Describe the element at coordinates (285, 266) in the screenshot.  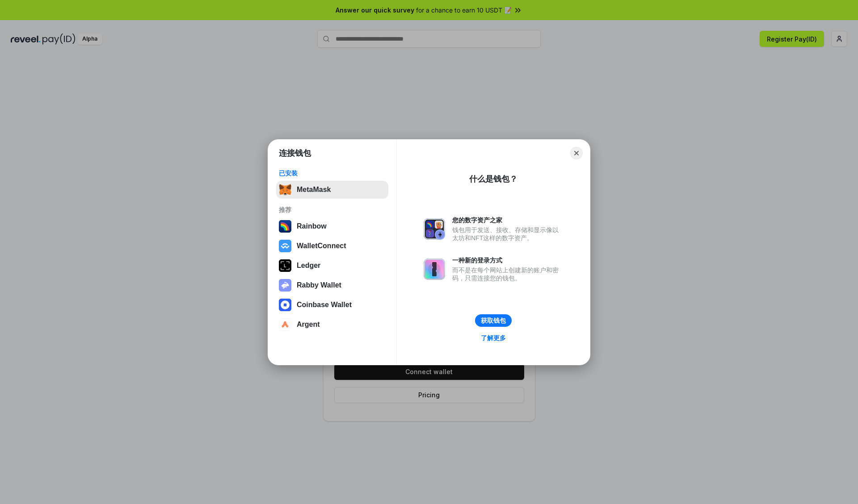
I see `img: svg+xml,%3Csvg%20xmlns%3D%22http%3A%2F%2Fwww.w3.org%2F2000%2Fsvg%22%20width%3D%2228%22%20height%3...` at that location.